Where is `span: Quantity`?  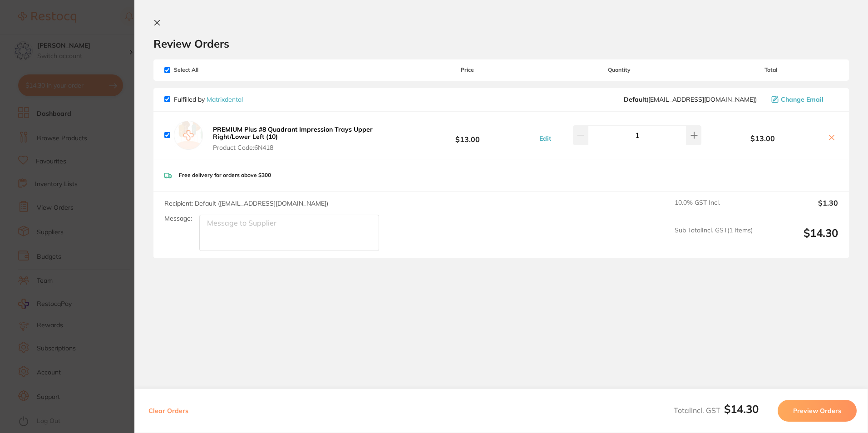
span: Quantity is located at coordinates (619, 70).